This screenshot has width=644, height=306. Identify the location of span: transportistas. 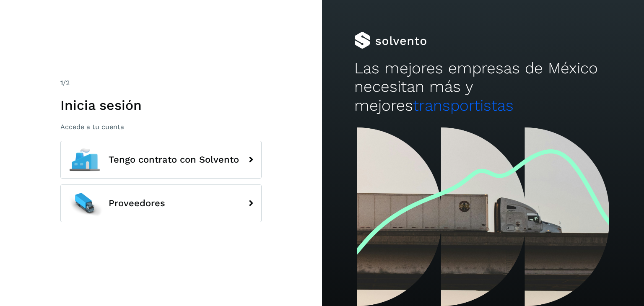
(463, 105).